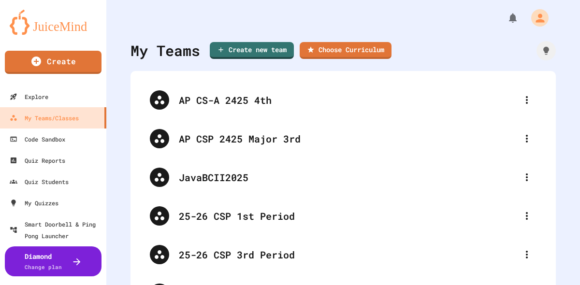  What do you see at coordinates (505, 18) in the screenshot?
I see `div: My Notifications` at bounding box center [505, 18].